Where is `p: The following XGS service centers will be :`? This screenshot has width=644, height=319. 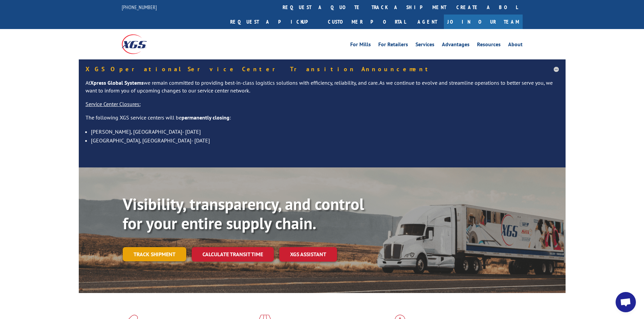 p: The following XGS service centers will be : is located at coordinates (322, 120).